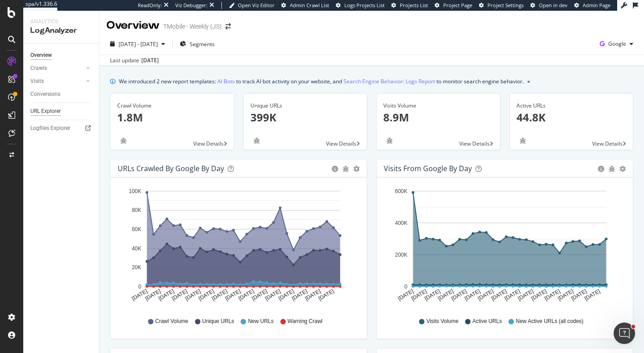  What do you see at coordinates (364, 5) in the screenshot?
I see `span: Logs Projects List` at bounding box center [364, 5].